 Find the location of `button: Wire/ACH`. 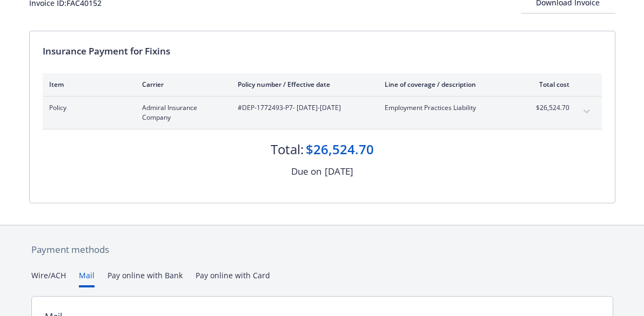

button: Wire/ACH is located at coordinates (49, 279).